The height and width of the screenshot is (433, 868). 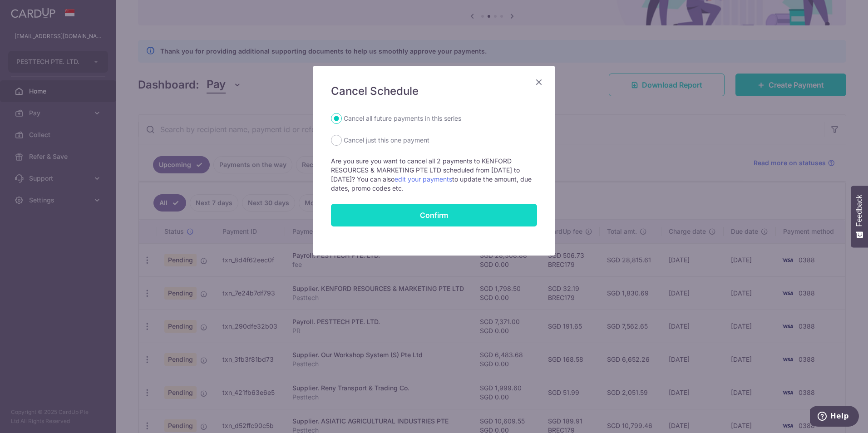 What do you see at coordinates (386, 140) in the screenshot?
I see `label: Cancel just this one payment` at bounding box center [386, 140].